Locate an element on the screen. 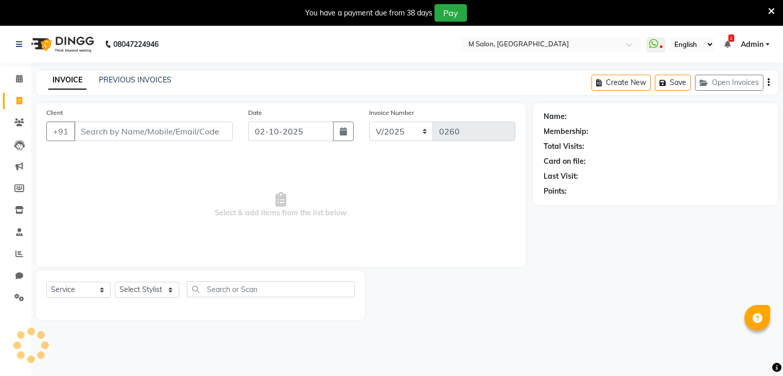  button: Create New is located at coordinates (621, 82).